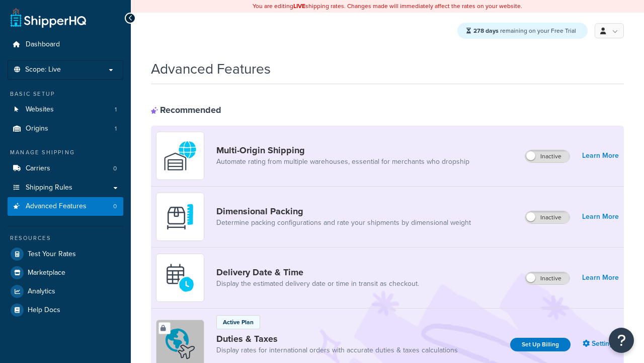 This screenshot has width=644, height=363. I want to click on a: Display rates for international orders with accurate duties & taxes calculations, so click(337, 350).